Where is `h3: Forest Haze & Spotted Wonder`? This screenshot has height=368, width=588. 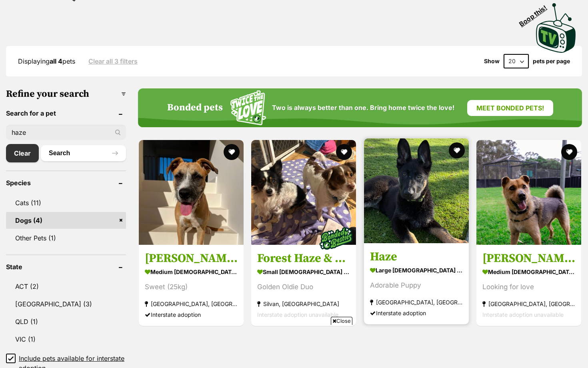
h3: Forest Haze & Spotted Wonder is located at coordinates (303, 258).